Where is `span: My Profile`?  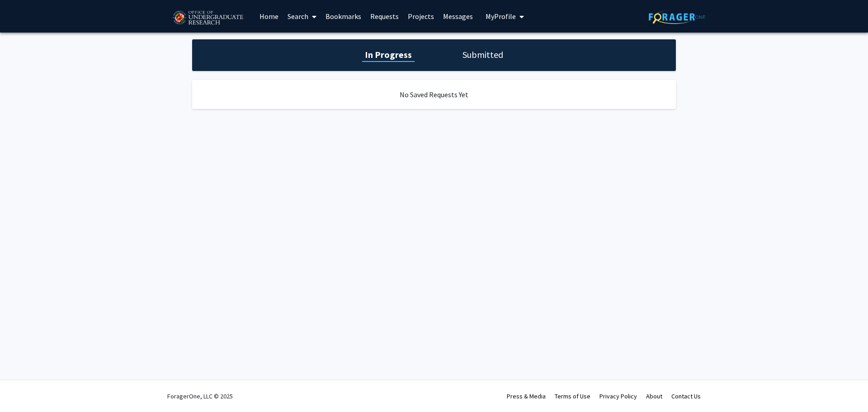
span: My Profile is located at coordinates (500, 16).